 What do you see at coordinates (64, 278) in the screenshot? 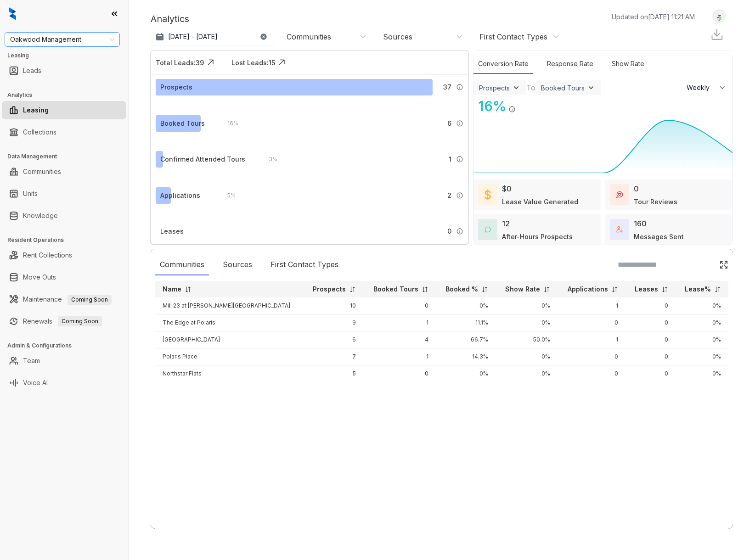
I see `li: Move Outs` at bounding box center [64, 278].